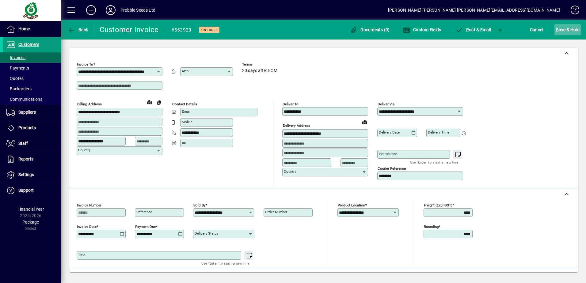 The height and width of the screenshot is (283, 586). I want to click on span: Documents (0), so click(370, 30).